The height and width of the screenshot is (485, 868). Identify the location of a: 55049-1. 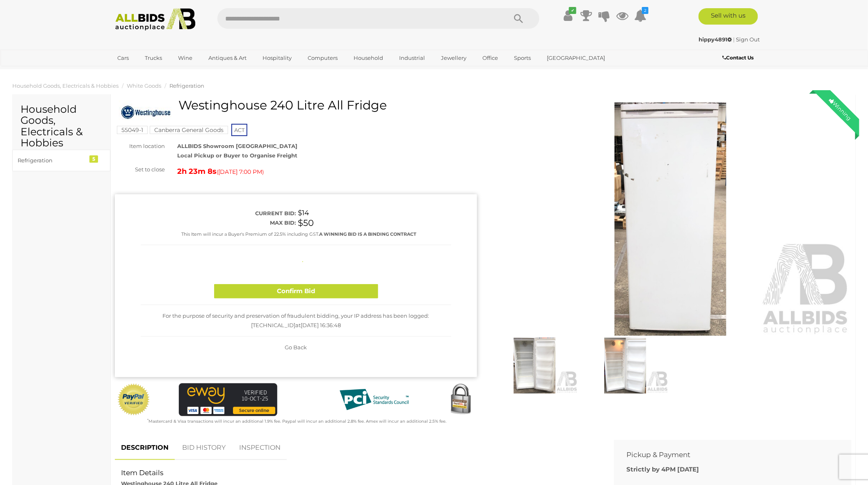
(132, 130).